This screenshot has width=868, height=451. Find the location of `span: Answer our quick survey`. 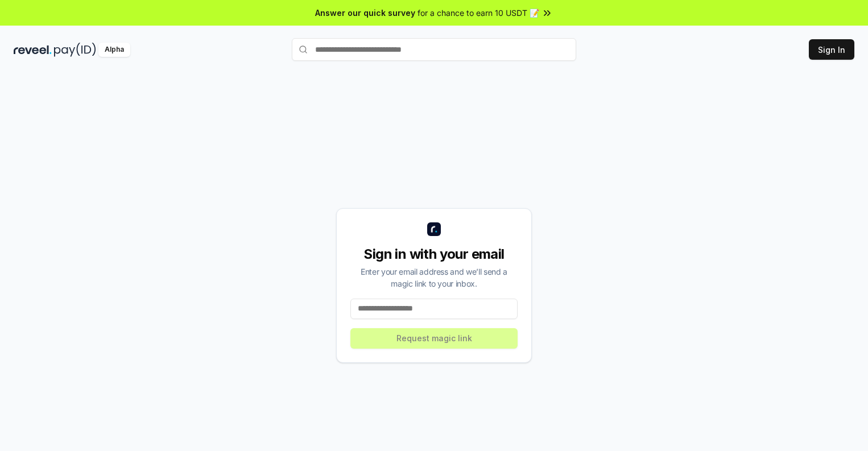

span: Answer our quick survey is located at coordinates (365, 12).